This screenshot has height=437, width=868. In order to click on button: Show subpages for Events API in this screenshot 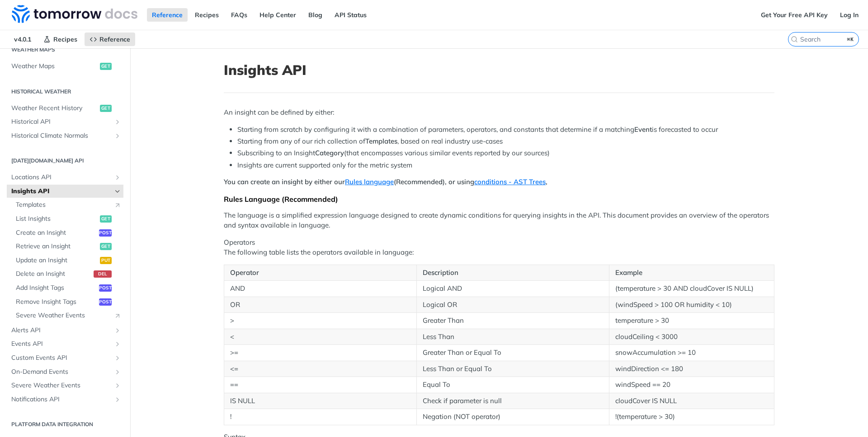, I will do `click(117, 344)`.